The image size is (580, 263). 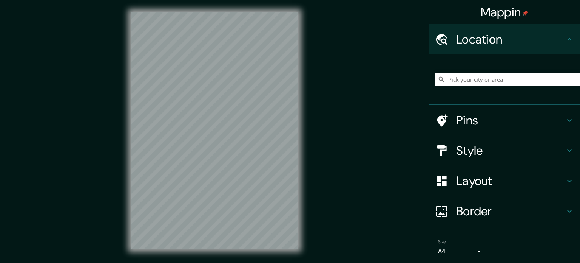 I want to click on div: Border, so click(x=505, y=211).